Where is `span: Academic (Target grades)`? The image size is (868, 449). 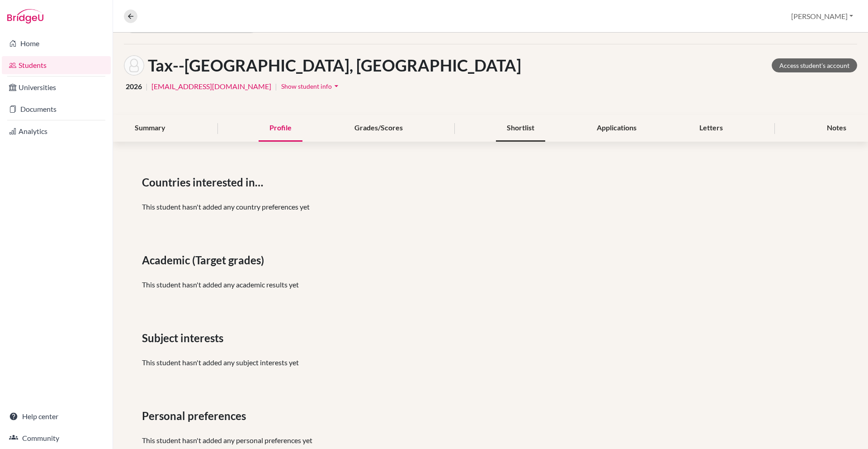 span: Academic (Target grades) is located at coordinates (205, 260).